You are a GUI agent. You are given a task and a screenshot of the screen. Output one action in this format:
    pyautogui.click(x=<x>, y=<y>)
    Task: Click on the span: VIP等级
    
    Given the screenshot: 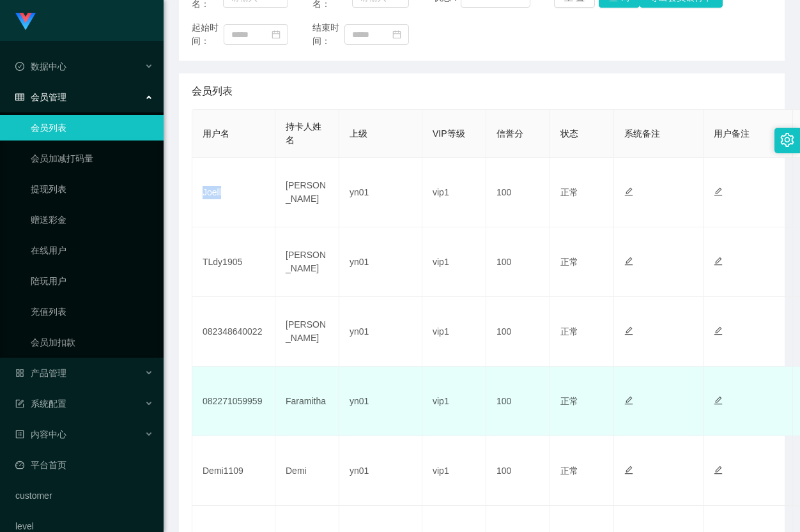 What is the action you would take?
    pyautogui.click(x=449, y=134)
    